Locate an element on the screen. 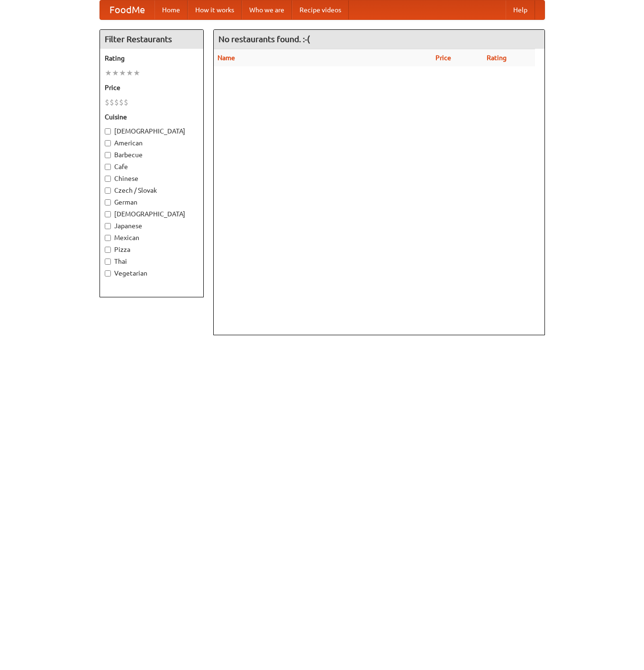  input: Mexican is located at coordinates (108, 238).